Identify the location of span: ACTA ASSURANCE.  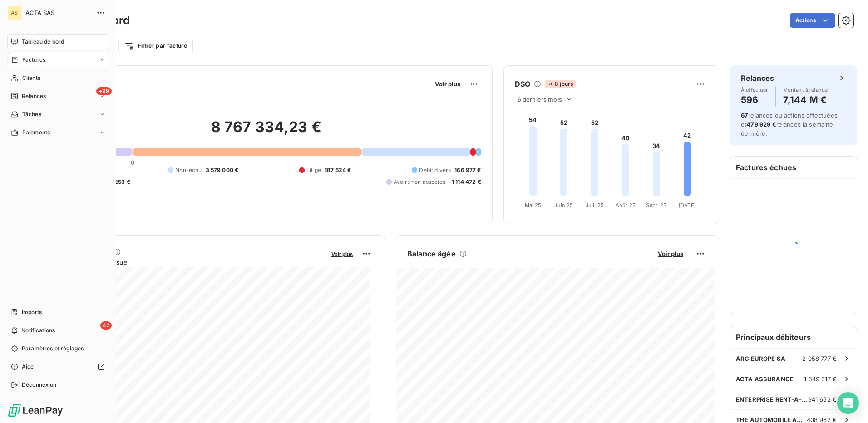
(764, 380).